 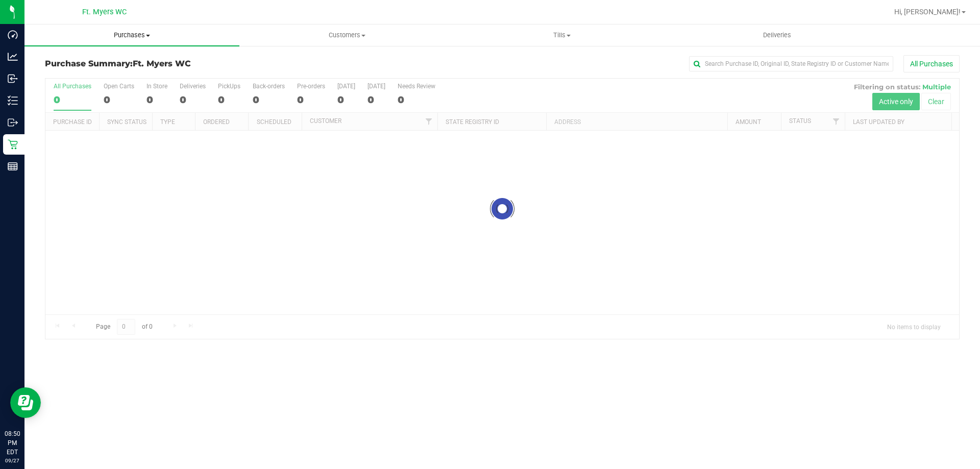 I want to click on inline-svg: Reports, so click(x=13, y=166).